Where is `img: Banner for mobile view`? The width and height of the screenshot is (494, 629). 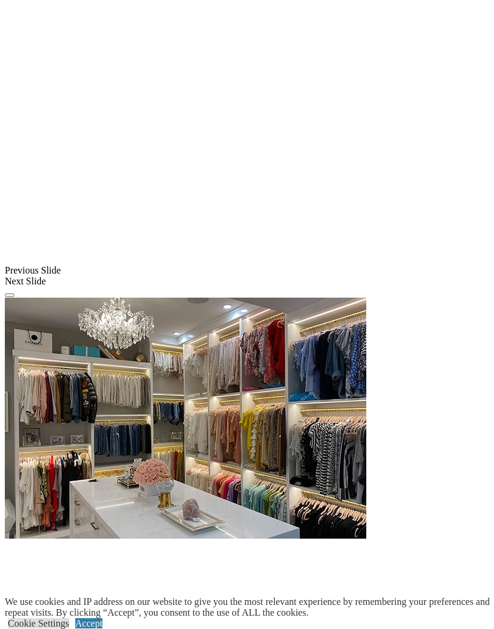 img: Banner for mobile view is located at coordinates (186, 418).